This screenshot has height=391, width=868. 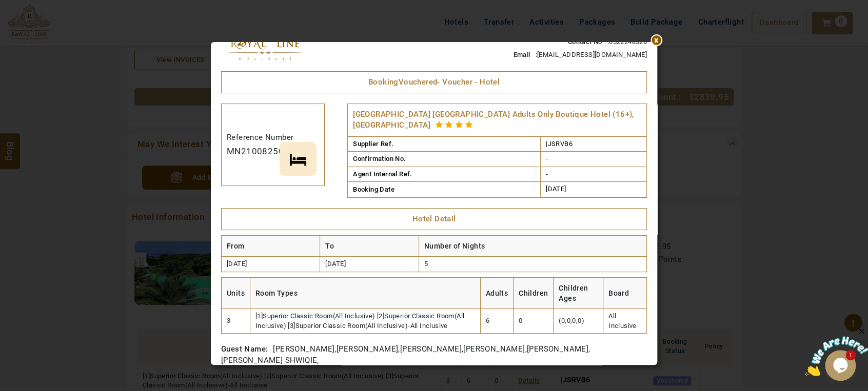 What do you see at coordinates (444, 159) in the screenshot?
I see `td: Confirmation No.` at bounding box center [444, 159].